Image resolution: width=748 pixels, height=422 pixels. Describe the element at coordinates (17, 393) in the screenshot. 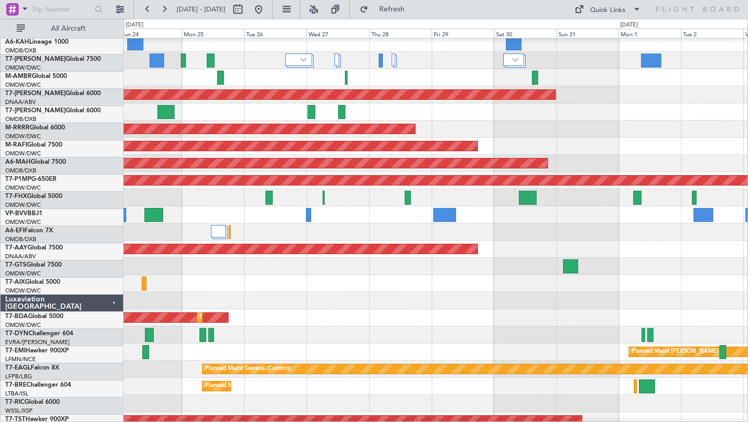

I see `a: LTBA/ISL` at that location.